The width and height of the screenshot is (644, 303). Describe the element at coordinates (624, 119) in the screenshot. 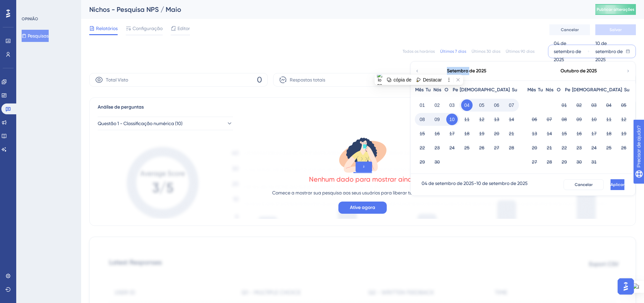

I see `button: 12` at that location.